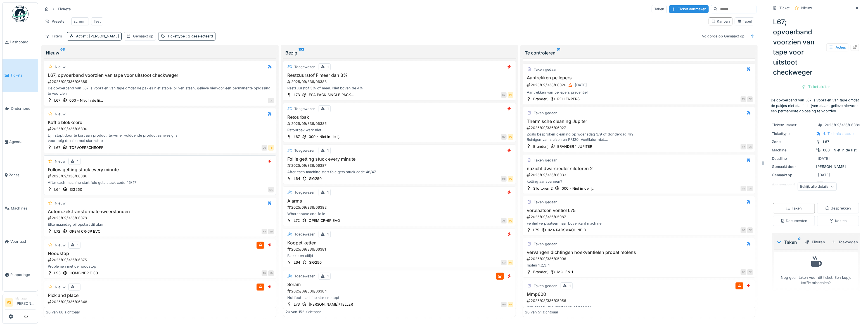 The image size is (868, 326). What do you see at coordinates (816, 106) in the screenshot?
I see `p: De opvoerband van L67 is voorzien van tape omdat de pakjes niet stabiel blijven staan, gelieve hi...` at bounding box center [816, 106].